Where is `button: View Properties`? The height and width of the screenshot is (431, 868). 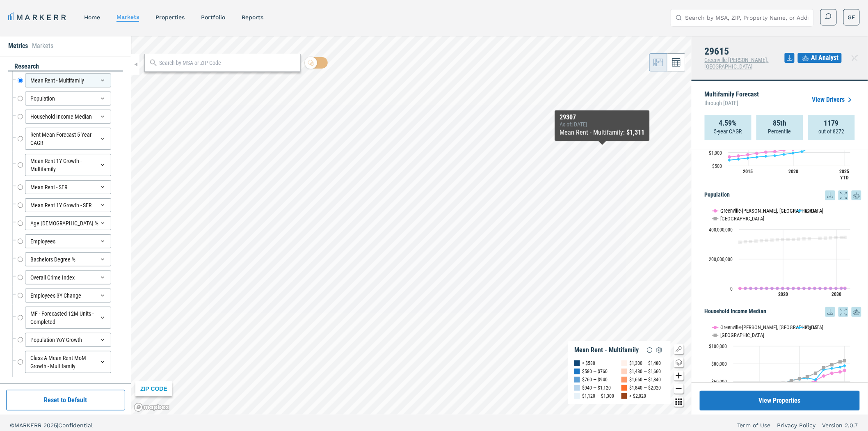
button: View Properties is located at coordinates (780, 400).